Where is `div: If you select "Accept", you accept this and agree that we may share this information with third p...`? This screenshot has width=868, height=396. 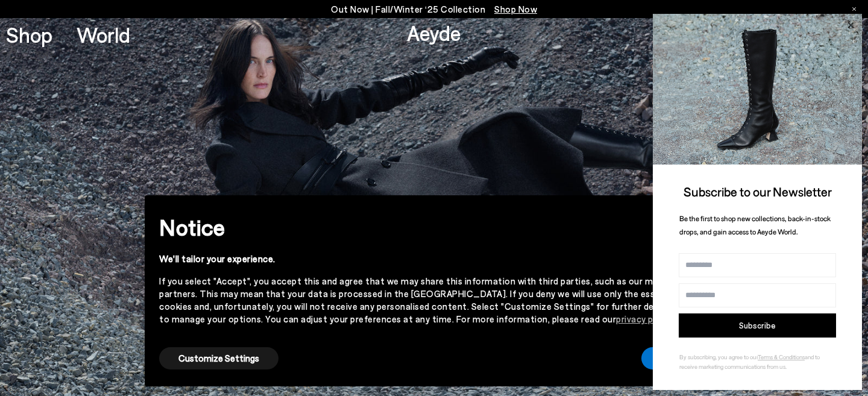
div: If you select "Accept", you accept this and agree that we may share this information with third p... is located at coordinates (425, 300).